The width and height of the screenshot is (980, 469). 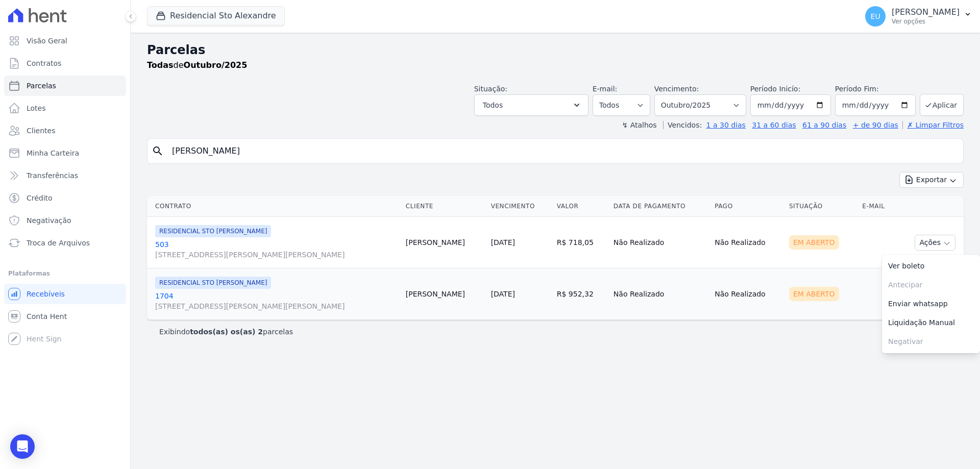 I want to click on input: Buscar por nome do lote ou do cliente, so click(x=563, y=151).